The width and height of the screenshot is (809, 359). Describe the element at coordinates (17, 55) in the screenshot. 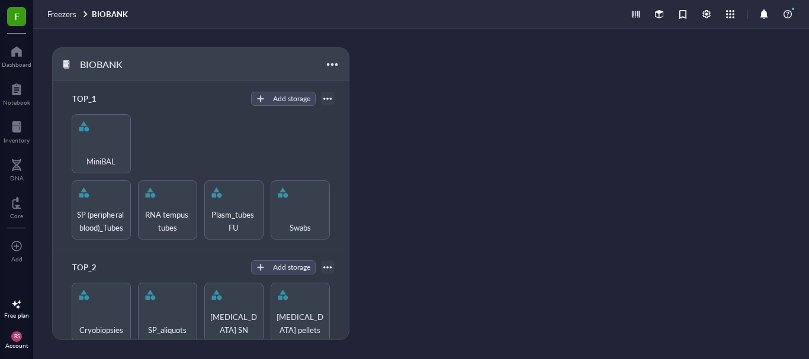

I see `a: Dashboard` at that location.